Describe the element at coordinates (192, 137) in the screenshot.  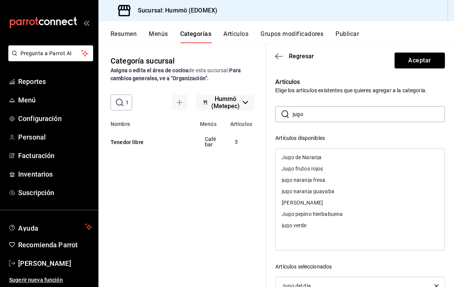
I see `table: categoriesTable` at that location.